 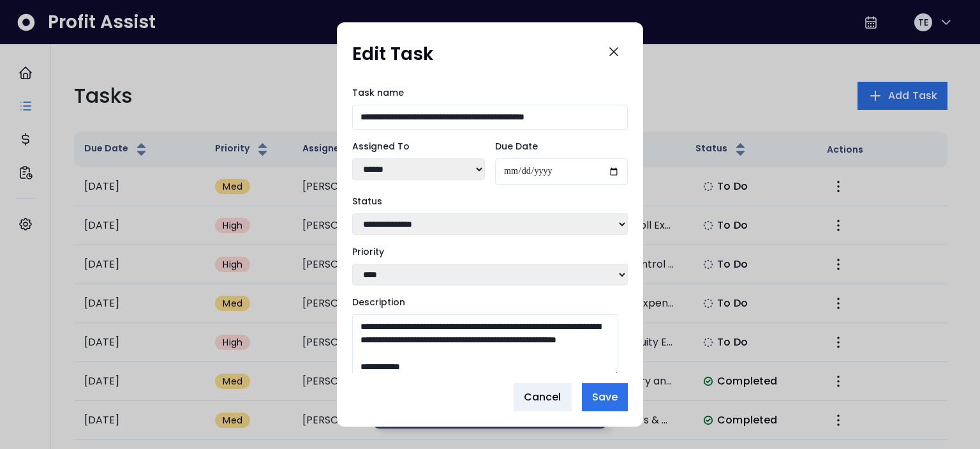 What do you see at coordinates (605, 397) in the screenshot?
I see `button: Save` at bounding box center [605, 397].